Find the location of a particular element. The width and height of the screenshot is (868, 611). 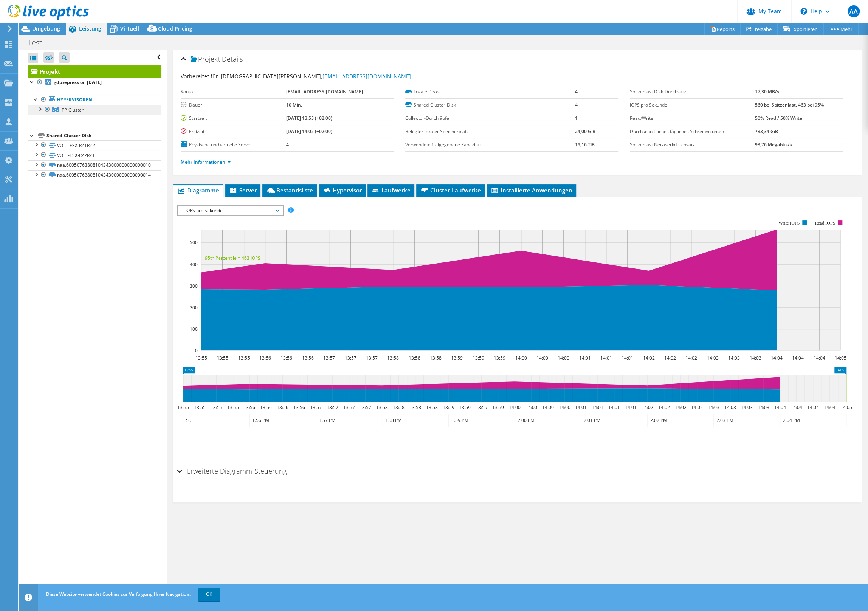

span: PP-Cluster is located at coordinates (73, 110).